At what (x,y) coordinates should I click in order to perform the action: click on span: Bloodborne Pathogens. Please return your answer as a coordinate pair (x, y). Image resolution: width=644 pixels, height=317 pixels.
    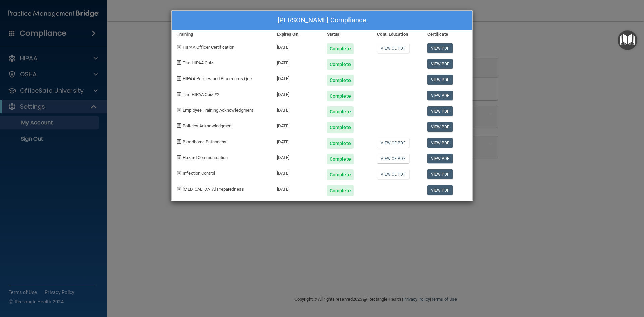
    Looking at the image, I should click on (205, 142).